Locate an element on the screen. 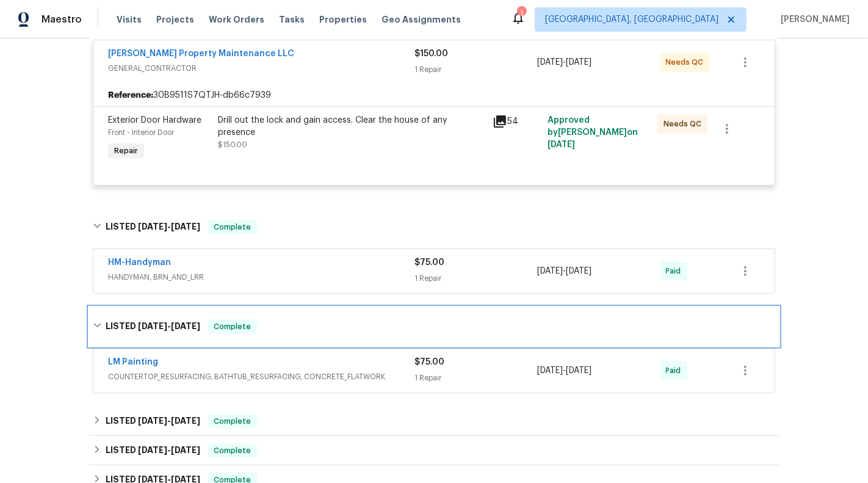 The height and width of the screenshot is (483, 868). div: 1 is located at coordinates (521, 14).